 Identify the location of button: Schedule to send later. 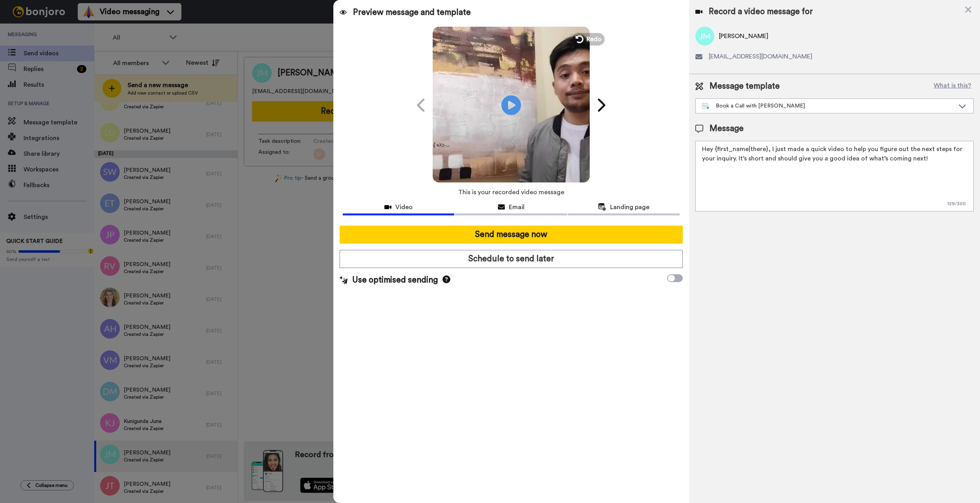
(511, 259).